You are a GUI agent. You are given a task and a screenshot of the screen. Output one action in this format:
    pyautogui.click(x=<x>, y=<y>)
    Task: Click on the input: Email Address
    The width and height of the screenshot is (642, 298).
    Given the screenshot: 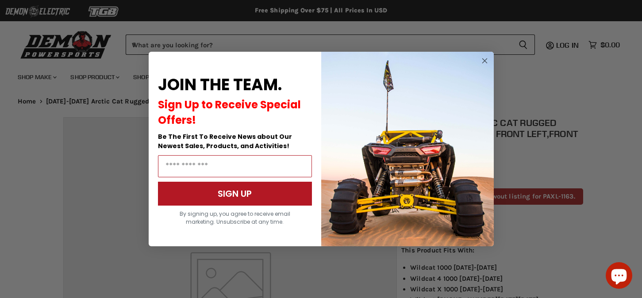 What is the action you would take?
    pyautogui.click(x=235, y=166)
    